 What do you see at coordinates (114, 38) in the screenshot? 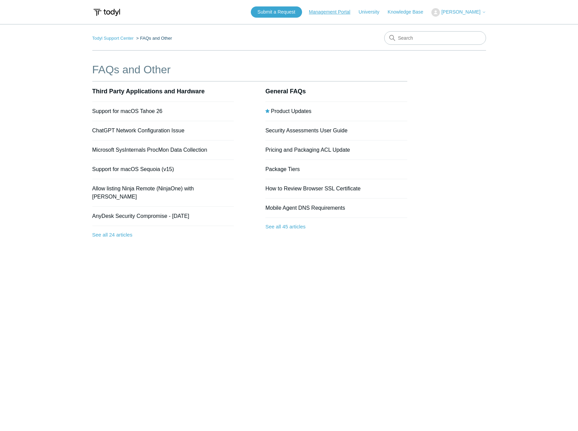
I see `li: Todyl Support Center` at bounding box center [114, 38].